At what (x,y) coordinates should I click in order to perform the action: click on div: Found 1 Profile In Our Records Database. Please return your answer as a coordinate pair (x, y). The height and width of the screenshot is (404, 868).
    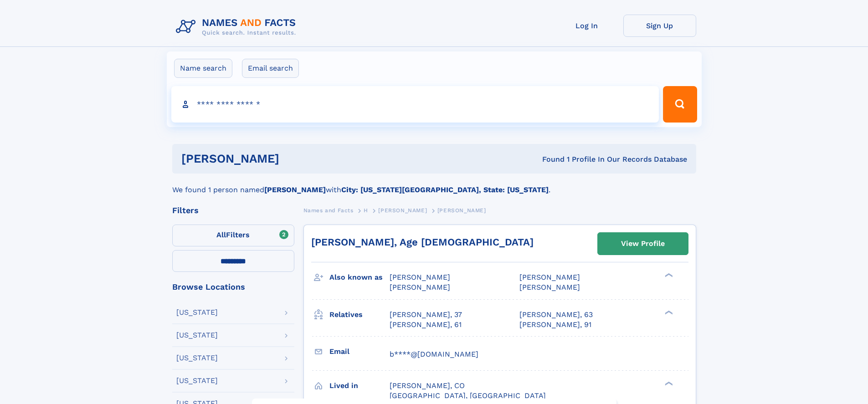
    Looking at the image, I should click on (548, 160).